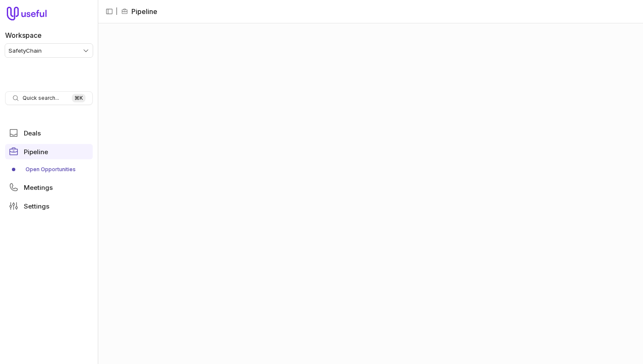 Image resolution: width=643 pixels, height=364 pixels. Describe the element at coordinates (24, 35) in the screenshot. I see `label: Workspace` at that location.